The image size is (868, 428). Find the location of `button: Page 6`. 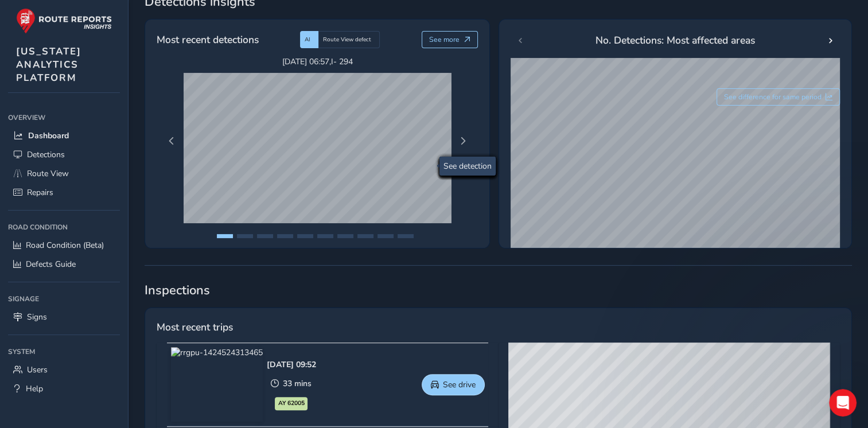

button: Page 6 is located at coordinates (326, 236).